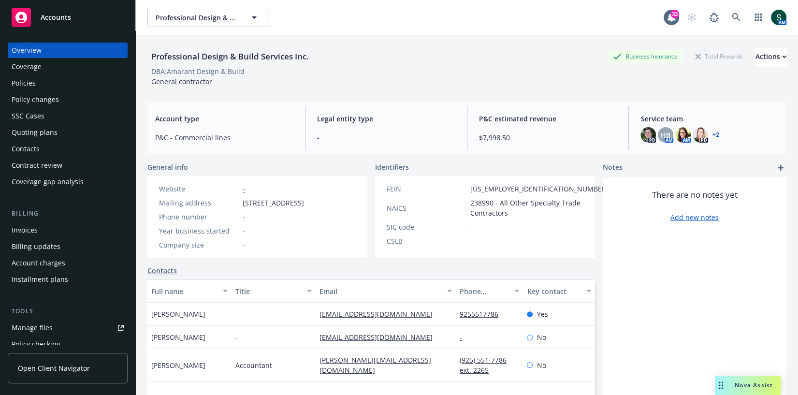 Image resolution: width=798 pixels, height=395 pixels. Describe the element at coordinates (224, 137) in the screenshot. I see `span: P&C - Commercial lines` at that location.